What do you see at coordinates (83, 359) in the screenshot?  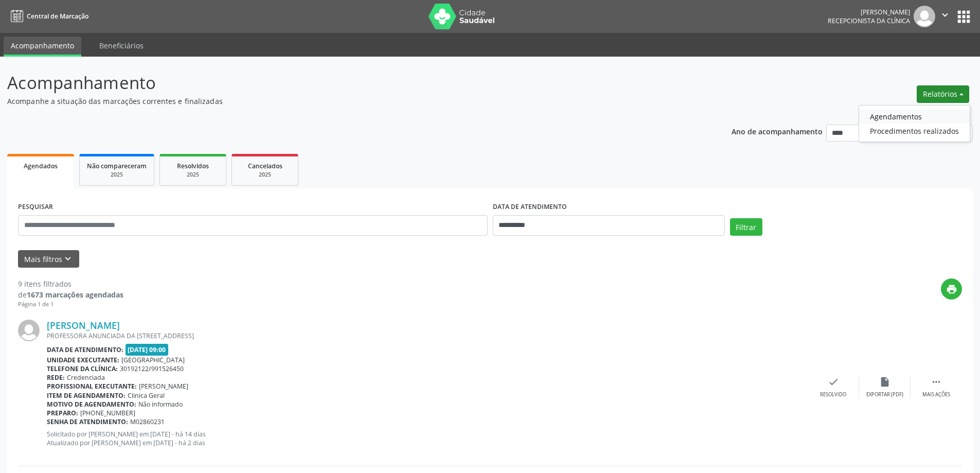 I see `b: Unidade executante:` at bounding box center [83, 359].